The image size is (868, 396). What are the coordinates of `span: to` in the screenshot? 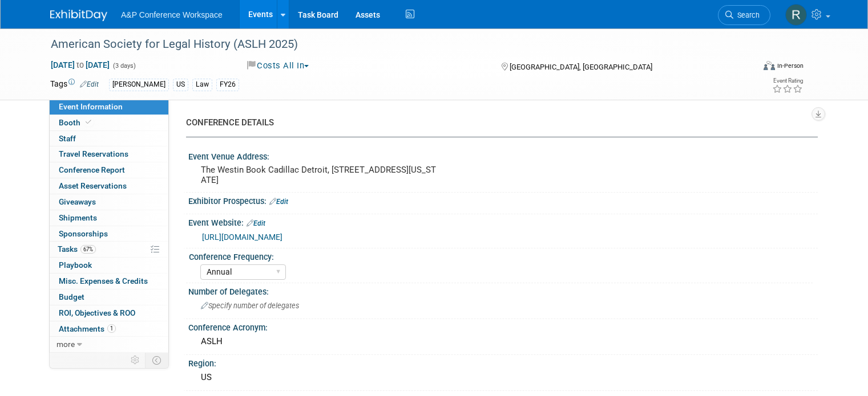 It's located at (80, 65).